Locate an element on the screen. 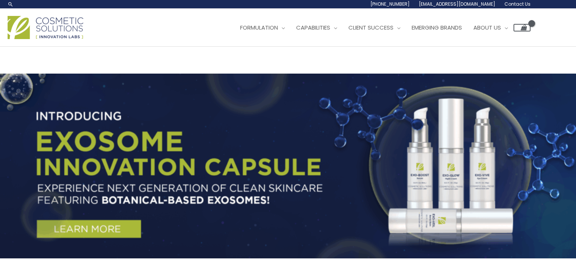  a: Formulation is located at coordinates (263, 28).